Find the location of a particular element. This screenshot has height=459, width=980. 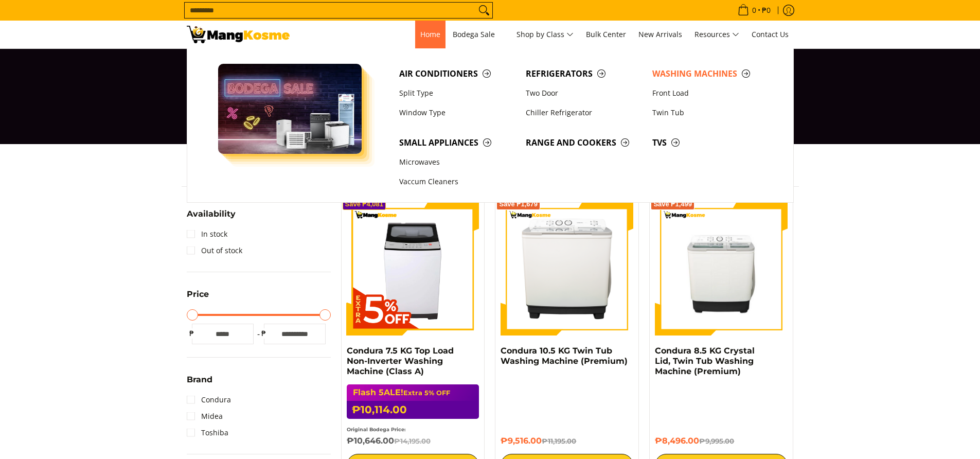

span: TVs is located at coordinates (710, 142).